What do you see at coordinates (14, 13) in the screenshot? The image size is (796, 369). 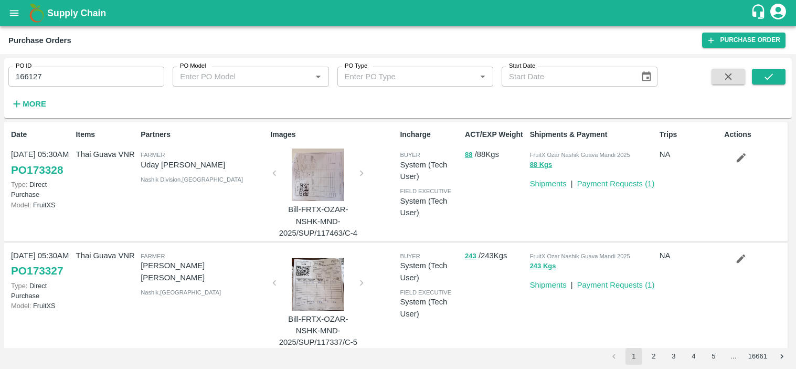 I see `button: open drawer` at bounding box center [14, 13].